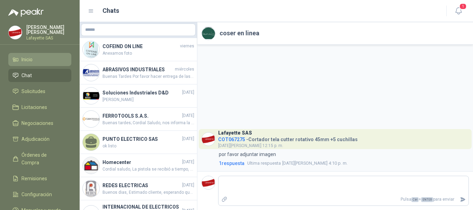 The height and width of the screenshot is (210, 473). Describe the element at coordinates (142, 162) in the screenshot. I see `h4: Homecenter` at that location.